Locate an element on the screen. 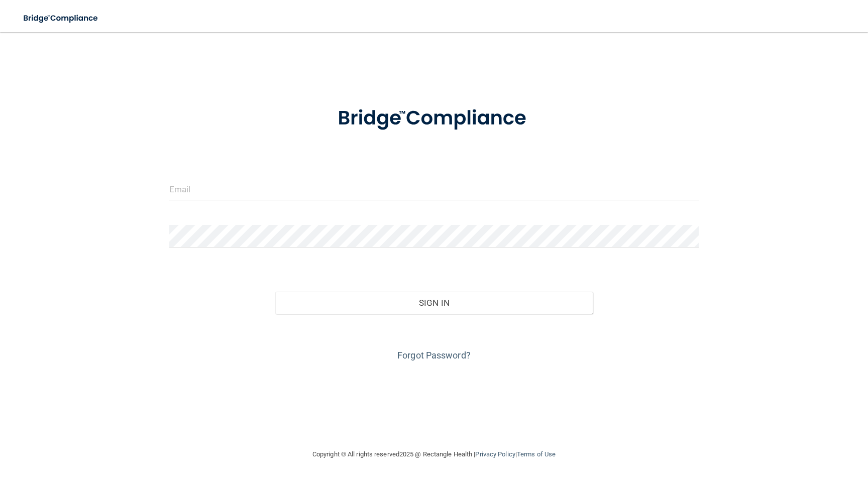  a: Forgot Password? is located at coordinates (434, 355).